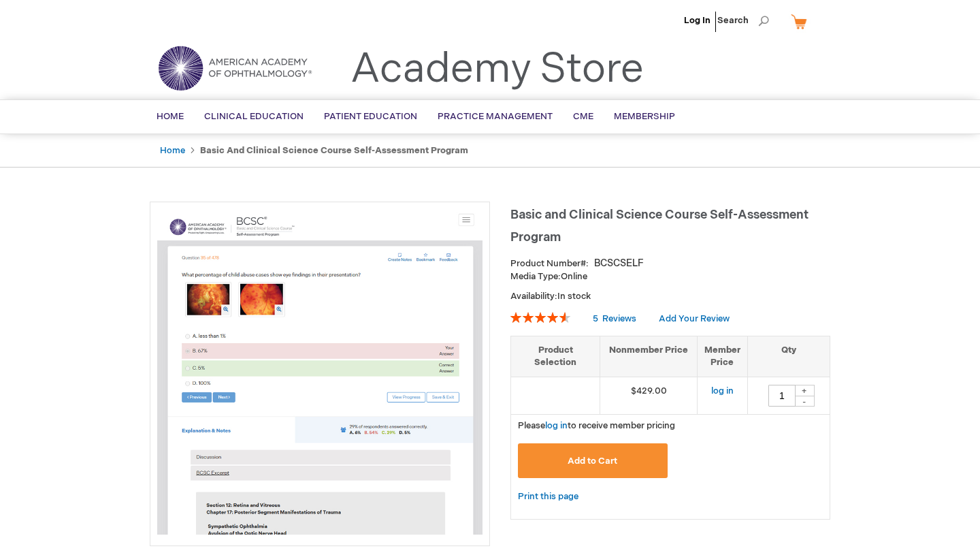 This screenshot has width=980, height=553. What do you see at coordinates (172, 151) in the screenshot?
I see `a: Home` at bounding box center [172, 151].